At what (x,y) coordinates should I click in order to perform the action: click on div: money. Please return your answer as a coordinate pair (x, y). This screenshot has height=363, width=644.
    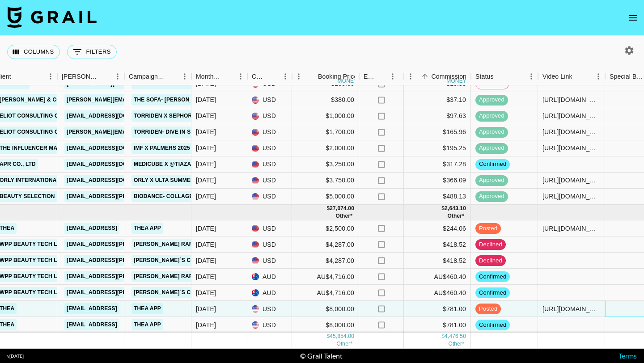
    Looking at the image, I should click on (347, 81).